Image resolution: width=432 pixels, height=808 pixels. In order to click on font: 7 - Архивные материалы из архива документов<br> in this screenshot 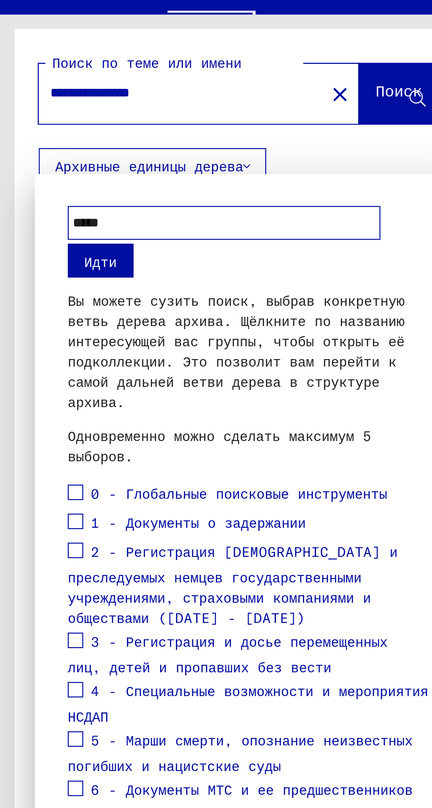, I will do `click(96, 404)`.